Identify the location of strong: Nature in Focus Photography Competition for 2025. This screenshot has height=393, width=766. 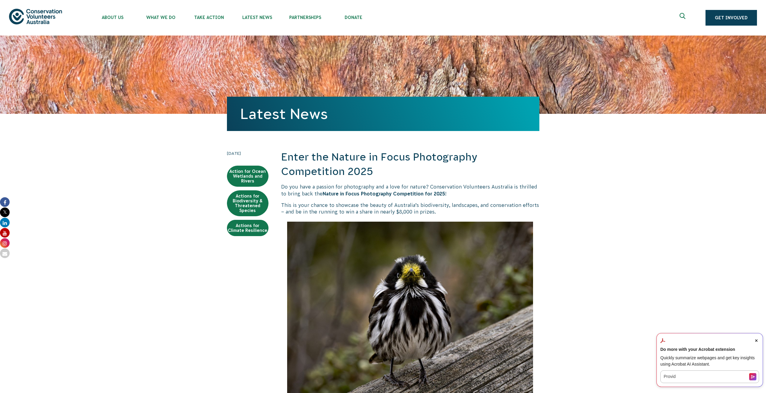
(384, 194).